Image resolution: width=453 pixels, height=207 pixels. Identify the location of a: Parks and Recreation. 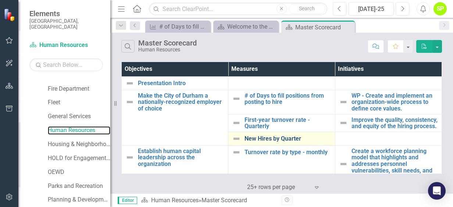
(79, 186).